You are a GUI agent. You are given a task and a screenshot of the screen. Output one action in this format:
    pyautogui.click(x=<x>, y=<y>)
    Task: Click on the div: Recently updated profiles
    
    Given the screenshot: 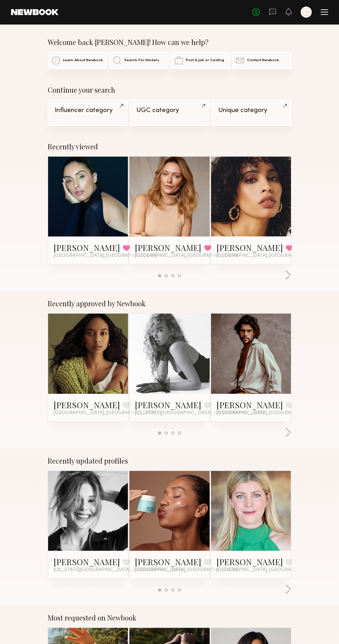 What is the action you would take?
    pyautogui.click(x=170, y=461)
    